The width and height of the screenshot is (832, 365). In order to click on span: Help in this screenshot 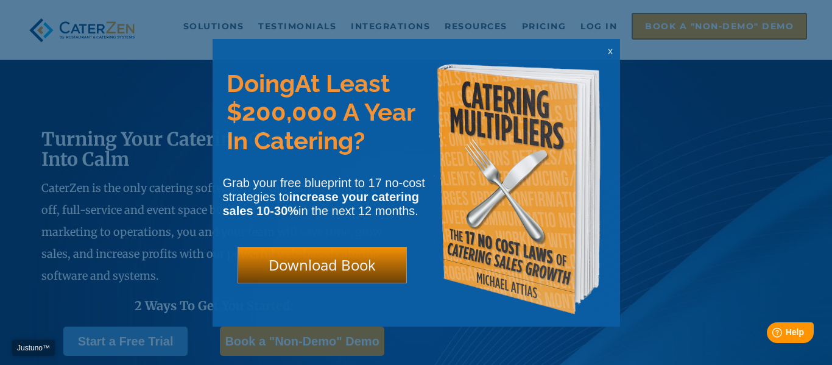, I will do `click(71, 15)`.